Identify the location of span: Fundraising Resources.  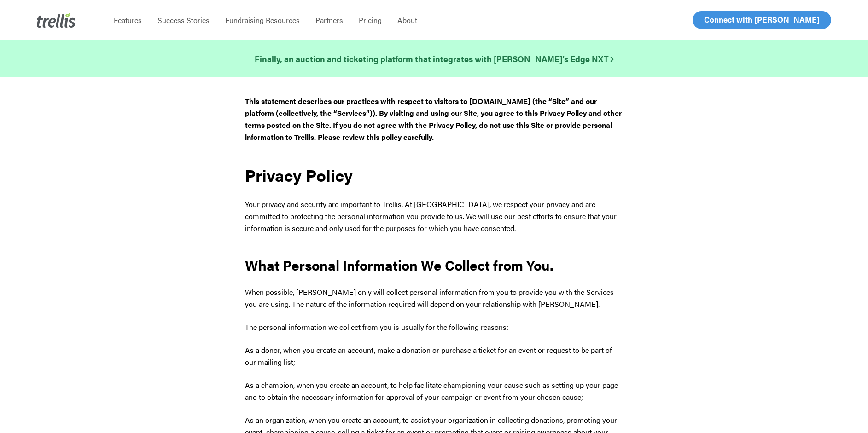
(262, 20).